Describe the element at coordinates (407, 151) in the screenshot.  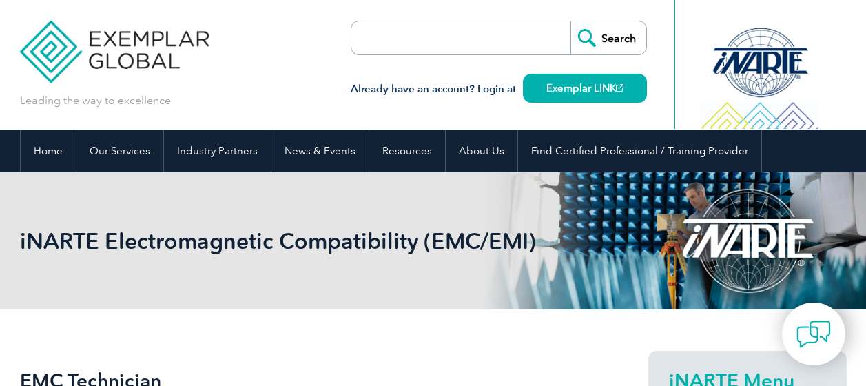
I see `a: Resources` at that location.